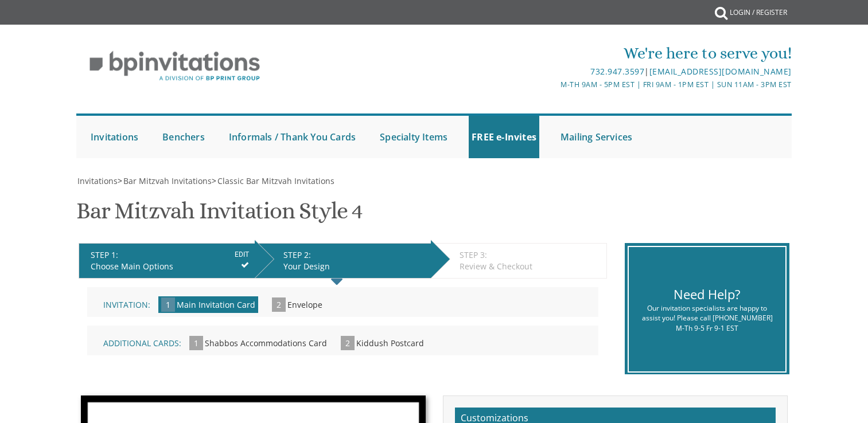  Describe the element at coordinates (553, 84) in the screenshot. I see `div: M-Th 9am - 5pm EST | Fri 9am - 1pm EST | Sun 11am - 3pm EST` at that location.